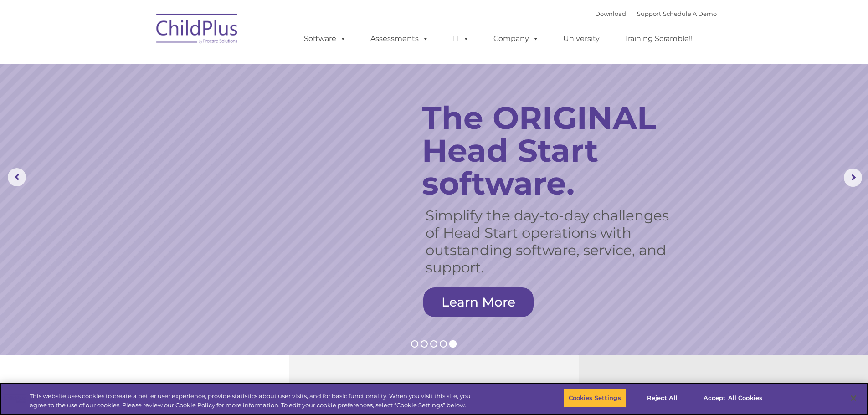  I want to click on button: Reject All, so click(662, 398).